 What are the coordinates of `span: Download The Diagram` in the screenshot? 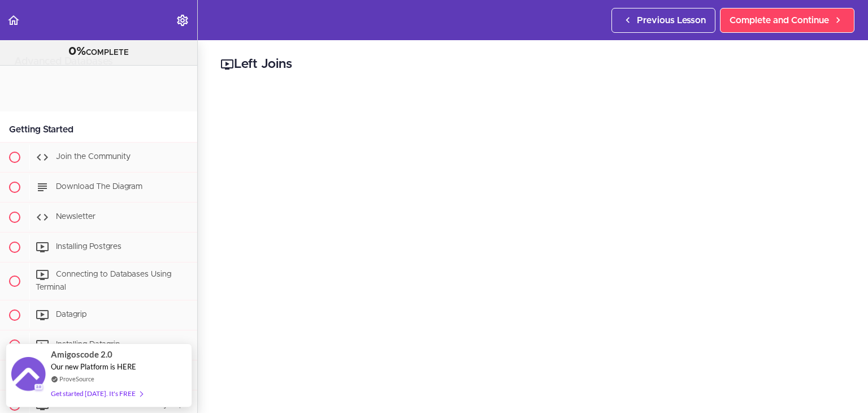 It's located at (99, 187).